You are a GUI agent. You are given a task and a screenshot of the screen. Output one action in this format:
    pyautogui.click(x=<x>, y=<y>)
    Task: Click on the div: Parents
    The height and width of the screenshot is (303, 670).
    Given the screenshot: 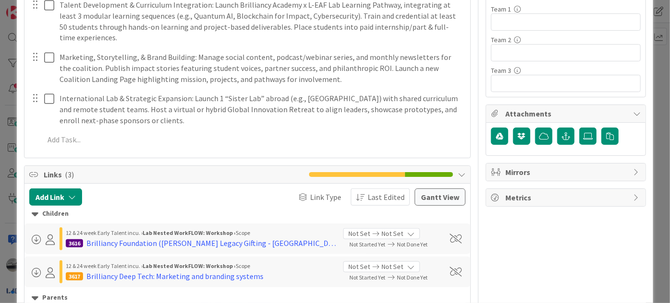 What is the action you would take?
    pyautogui.click(x=247, y=298)
    